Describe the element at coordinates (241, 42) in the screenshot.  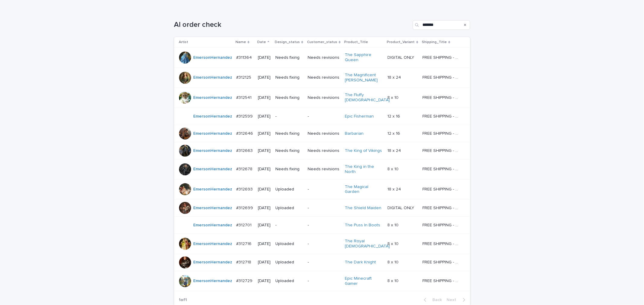
I see `p: Name` at that location.